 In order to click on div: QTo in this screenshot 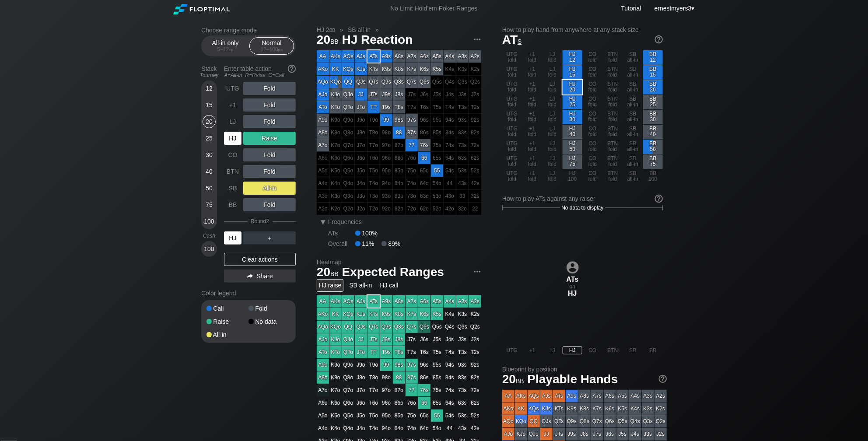, I will do `click(348, 107)`.